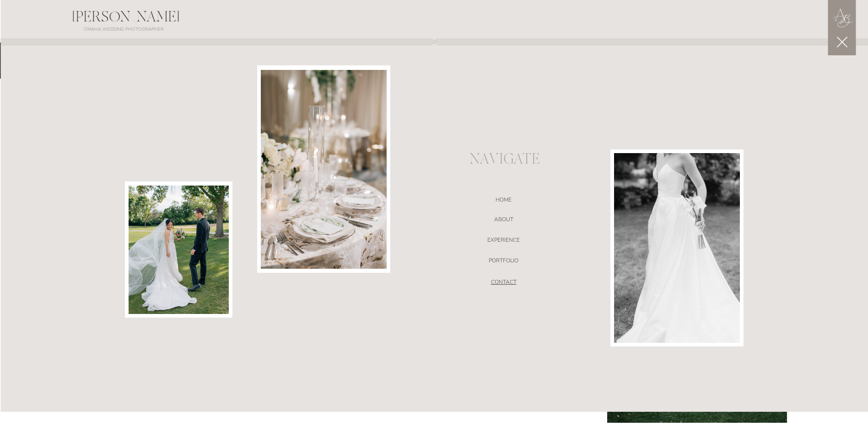 Image resolution: width=868 pixels, height=436 pixels. What do you see at coordinates (504, 262) in the screenshot?
I see `a: portfolio` at bounding box center [504, 262].